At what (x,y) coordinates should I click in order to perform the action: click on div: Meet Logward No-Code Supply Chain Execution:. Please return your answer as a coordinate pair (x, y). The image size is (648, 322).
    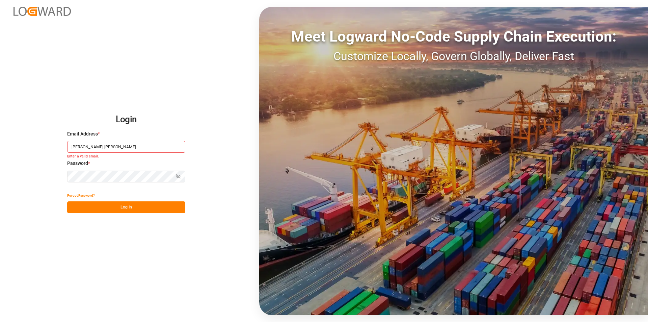
    Looking at the image, I should click on (454, 36).